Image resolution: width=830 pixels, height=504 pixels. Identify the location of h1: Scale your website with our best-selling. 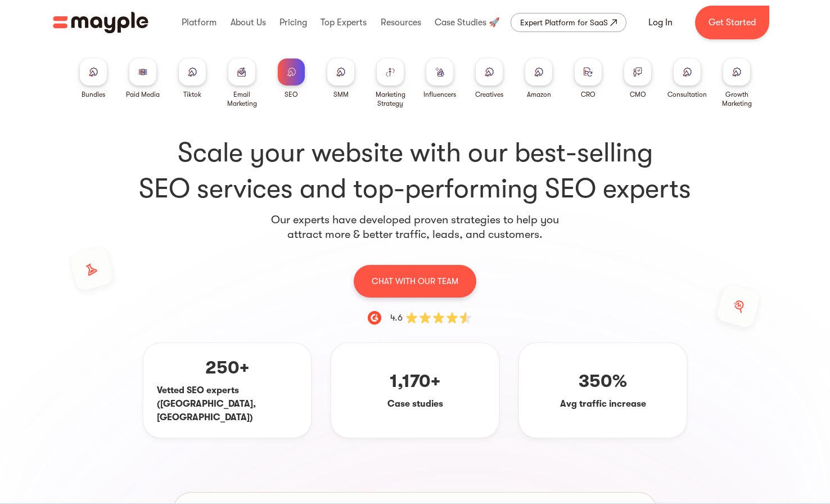
(415, 171).